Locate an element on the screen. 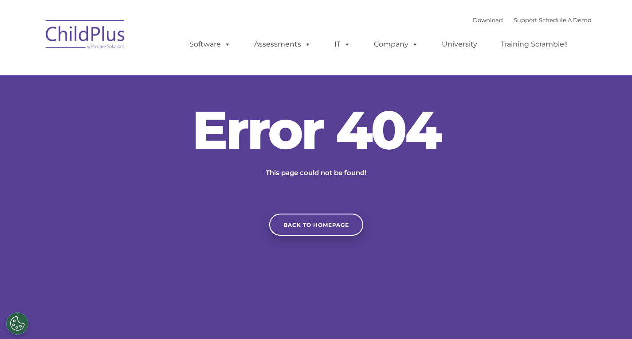 The width and height of the screenshot is (632, 339). a: Training Scramble!! is located at coordinates (534, 44).